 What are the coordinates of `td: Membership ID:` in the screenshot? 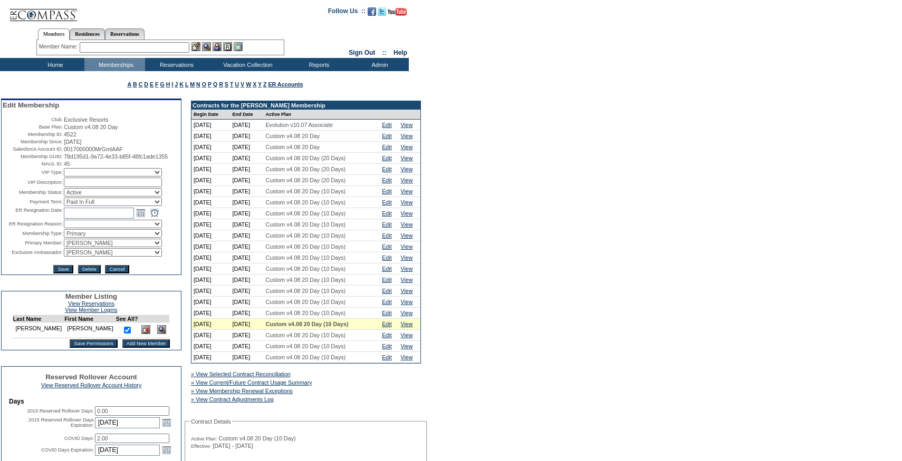 It's located at (33, 134).